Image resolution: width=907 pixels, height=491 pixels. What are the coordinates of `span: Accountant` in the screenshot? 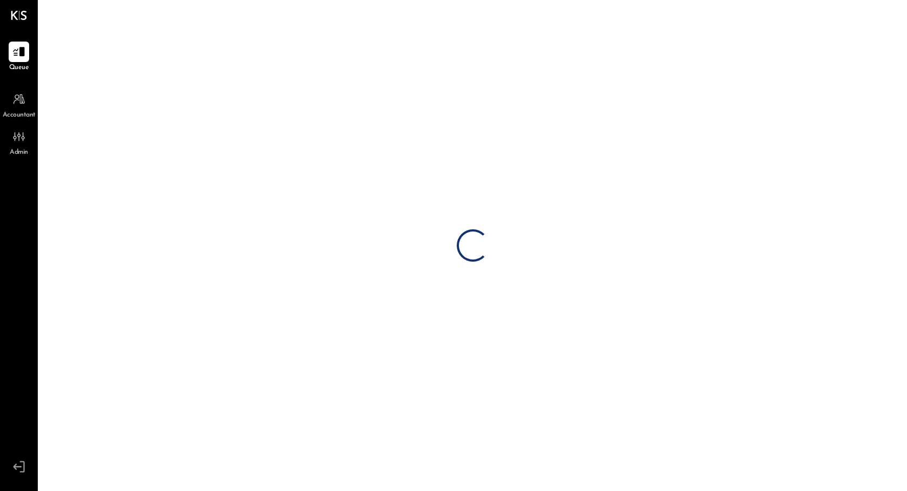 It's located at (19, 116).